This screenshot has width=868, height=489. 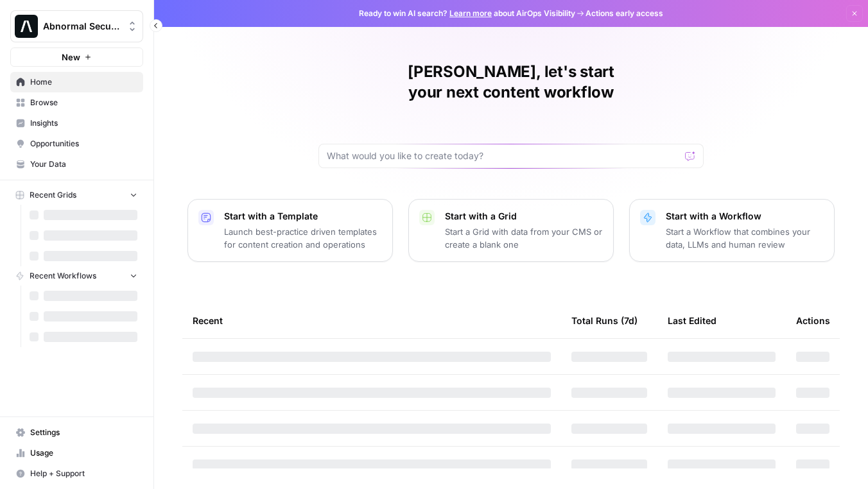 I want to click on span: Opportunities, so click(x=83, y=144).